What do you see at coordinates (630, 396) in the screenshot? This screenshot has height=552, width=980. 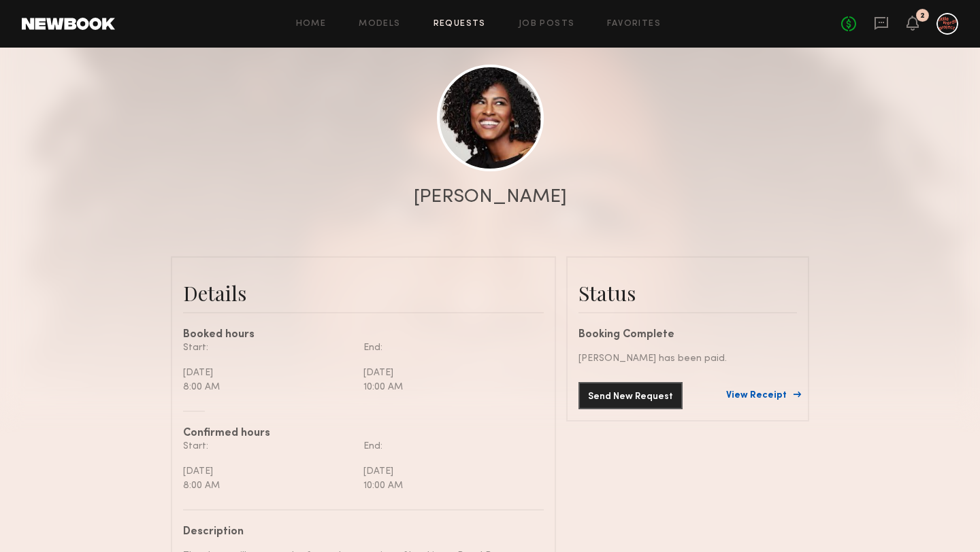 I see `button: Send New Request` at bounding box center [630, 396].